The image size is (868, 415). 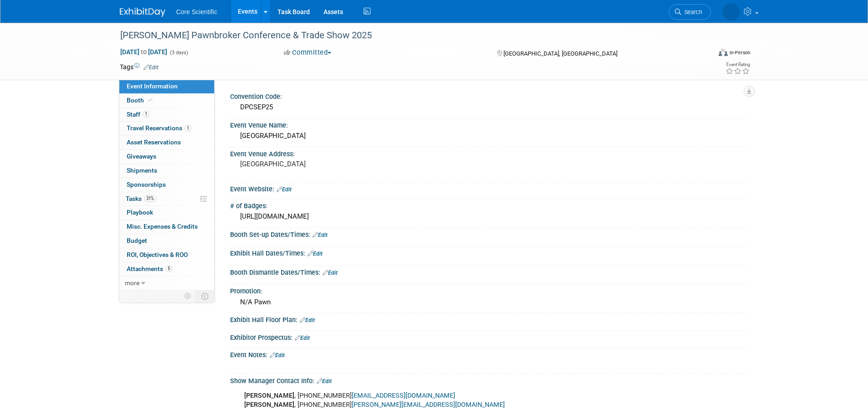 What do you see at coordinates (132, 283) in the screenshot?
I see `span: more` at bounding box center [132, 283].